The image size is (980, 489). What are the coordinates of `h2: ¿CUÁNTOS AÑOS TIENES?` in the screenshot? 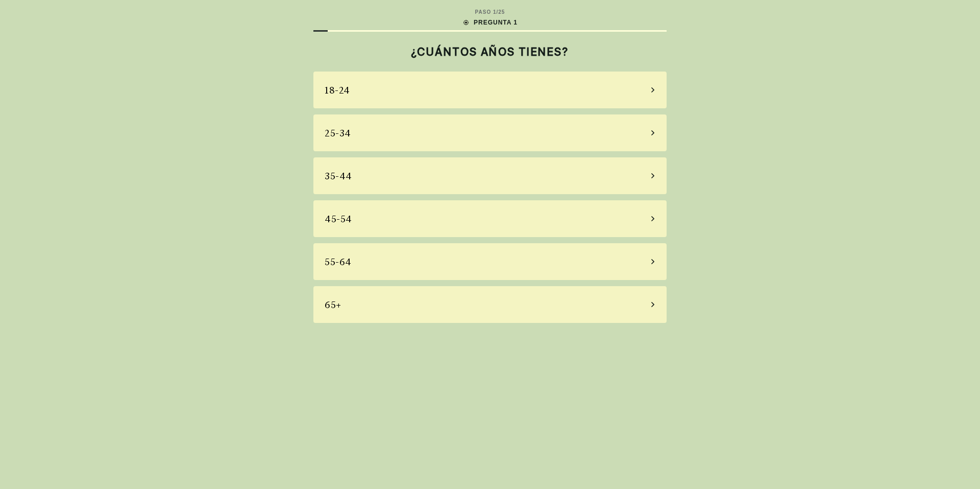 It's located at (490, 51).